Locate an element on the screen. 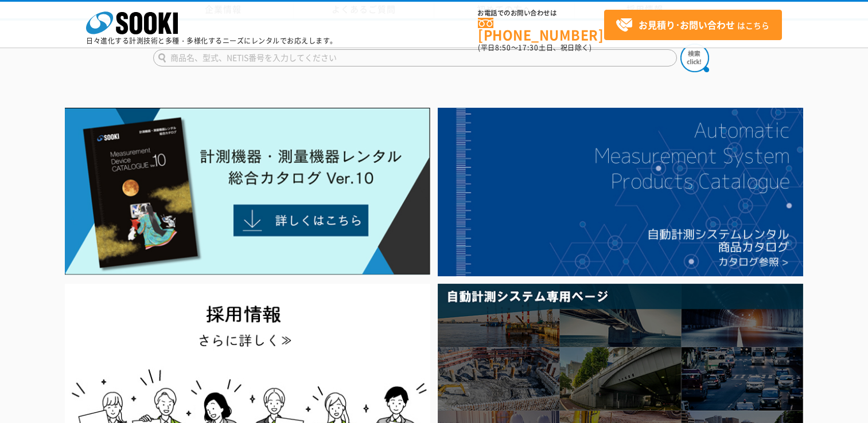 This screenshot has width=868, height=423. img: btn_search.png is located at coordinates (695, 58).